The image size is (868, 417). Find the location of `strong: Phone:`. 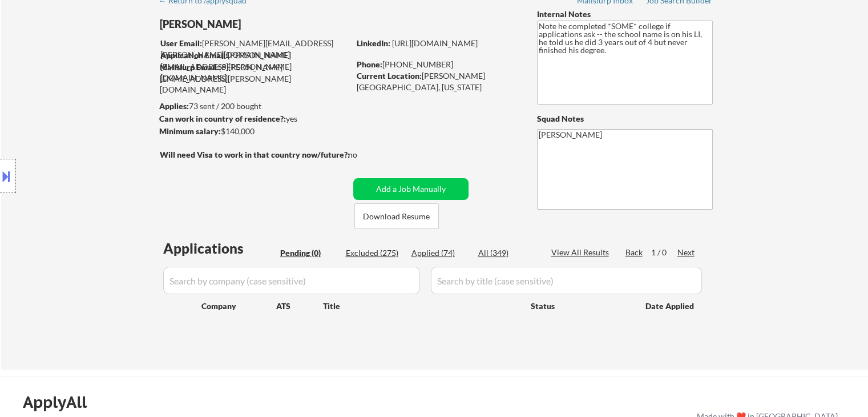

strong: Phone: is located at coordinates (369, 64).